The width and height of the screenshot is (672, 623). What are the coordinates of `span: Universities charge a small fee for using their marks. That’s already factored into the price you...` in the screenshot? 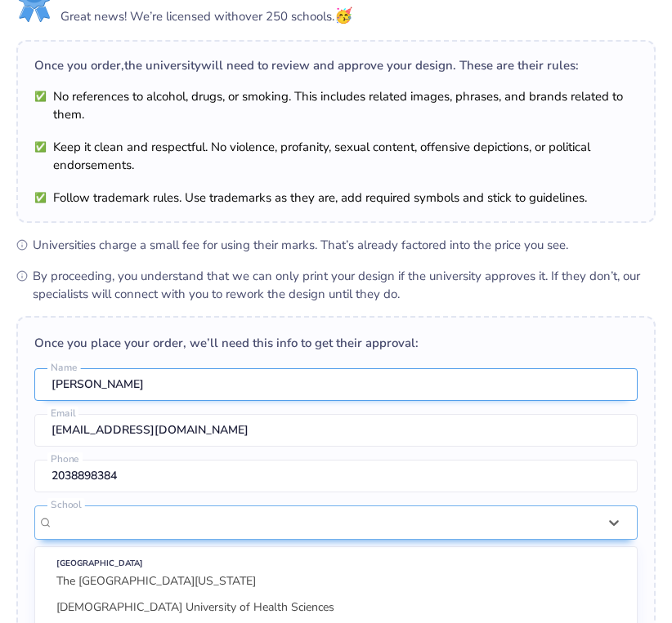 It's located at (344, 245).